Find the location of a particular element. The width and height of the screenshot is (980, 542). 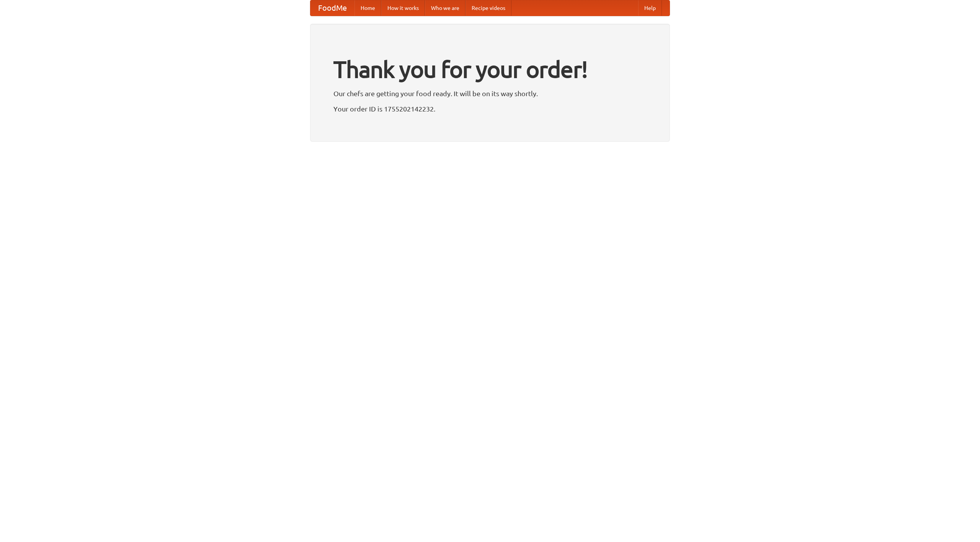

p: Our chefs are getting your food ready. It will be on its way shortly. is located at coordinates (490, 94).